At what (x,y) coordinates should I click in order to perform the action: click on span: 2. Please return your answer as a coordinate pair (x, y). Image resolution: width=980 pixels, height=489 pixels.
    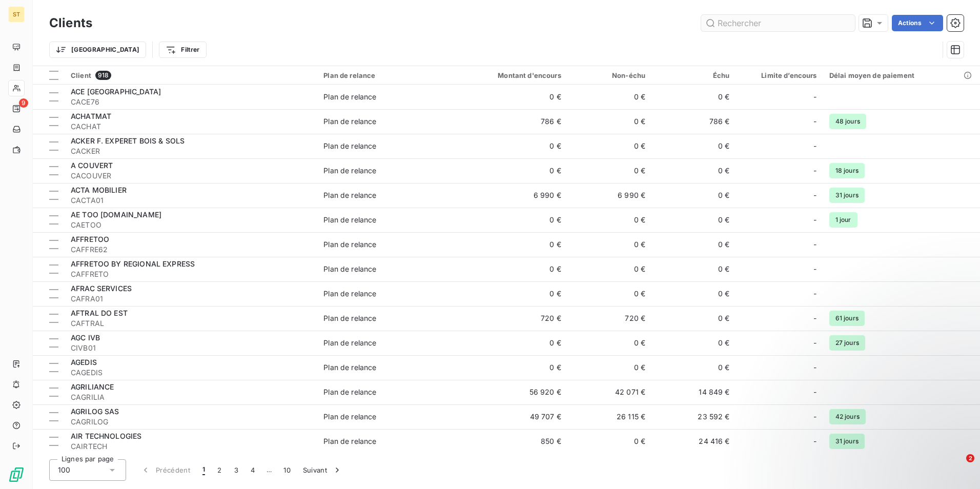
    Looking at the image, I should click on (970, 459).